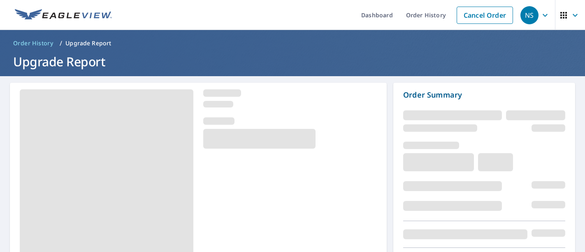 This screenshot has height=252, width=585. I want to click on img: EV Logo, so click(63, 15).